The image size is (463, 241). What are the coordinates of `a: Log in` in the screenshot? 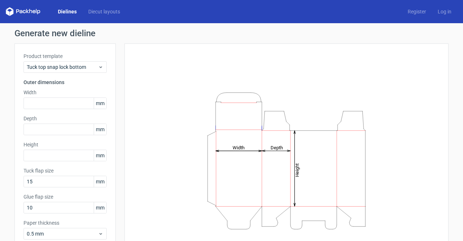 It's located at (444, 12).